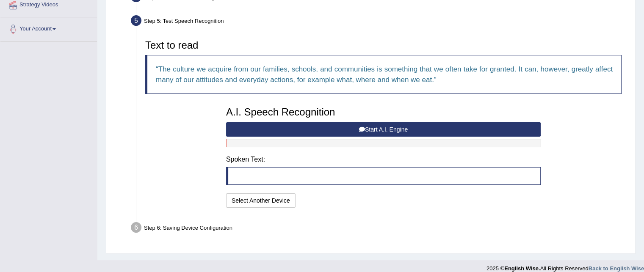  I want to click on div: Step 6: Saving Device Configuration, so click(379, 229).